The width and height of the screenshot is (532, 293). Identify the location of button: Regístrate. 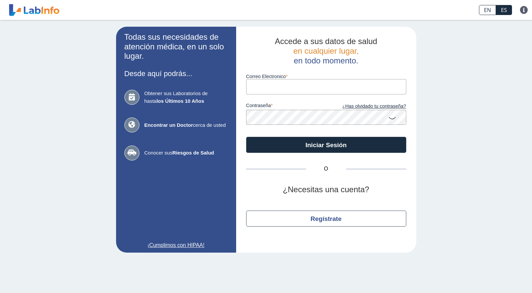
(326, 219).